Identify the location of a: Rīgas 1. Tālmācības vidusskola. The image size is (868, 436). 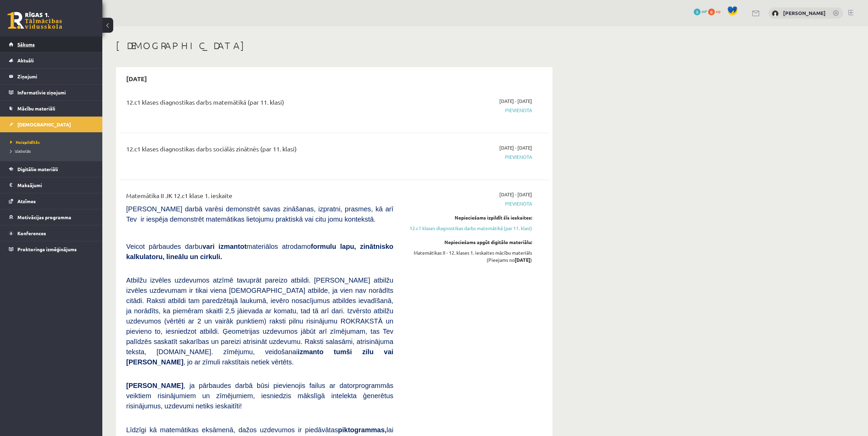
(35, 21).